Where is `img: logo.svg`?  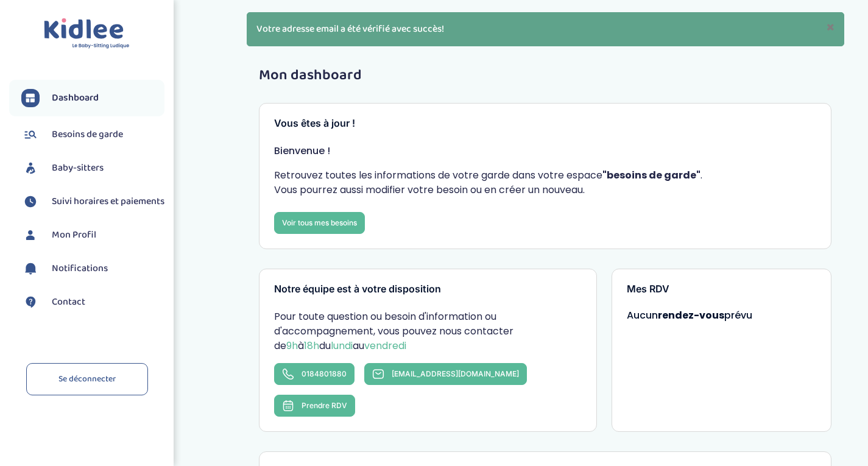 img: logo.svg is located at coordinates (87, 34).